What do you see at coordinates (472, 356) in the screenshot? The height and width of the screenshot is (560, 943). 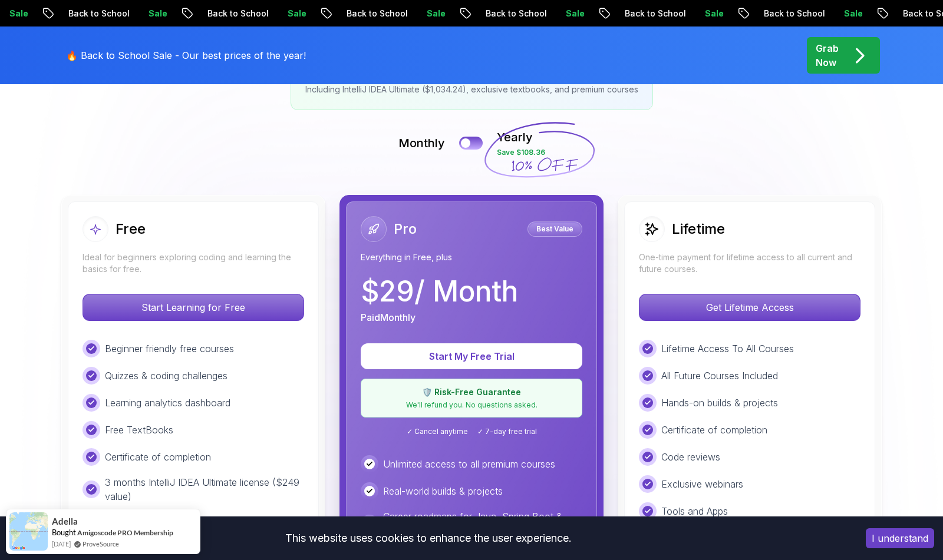 I see `p: Start My Free Trial` at bounding box center [472, 356].